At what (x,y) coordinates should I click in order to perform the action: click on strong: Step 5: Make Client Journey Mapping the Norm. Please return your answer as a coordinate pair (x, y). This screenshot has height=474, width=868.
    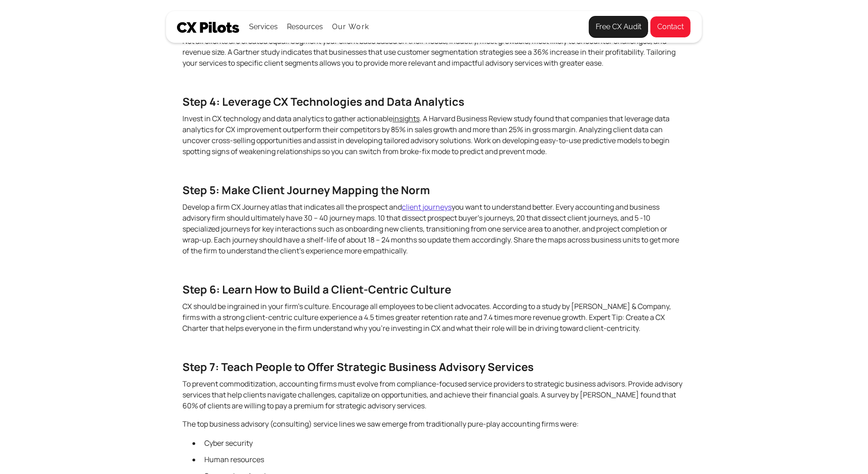
    Looking at the image, I should click on (306, 190).